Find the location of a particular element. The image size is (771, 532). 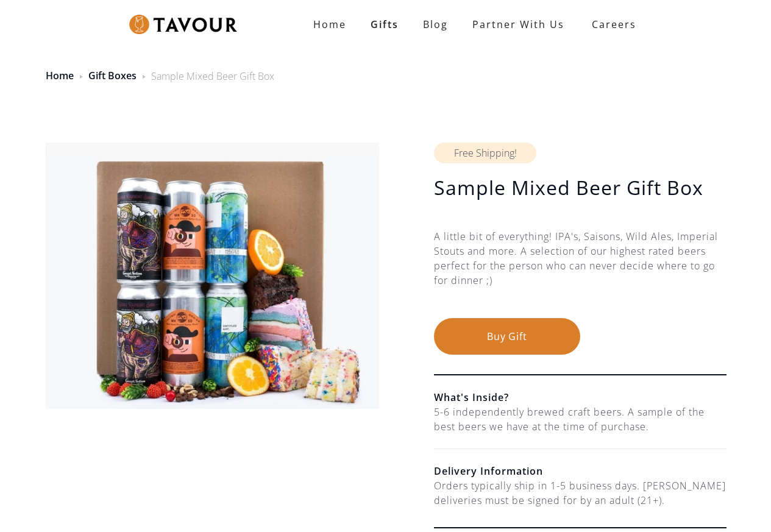

strong: Home is located at coordinates (330, 24).